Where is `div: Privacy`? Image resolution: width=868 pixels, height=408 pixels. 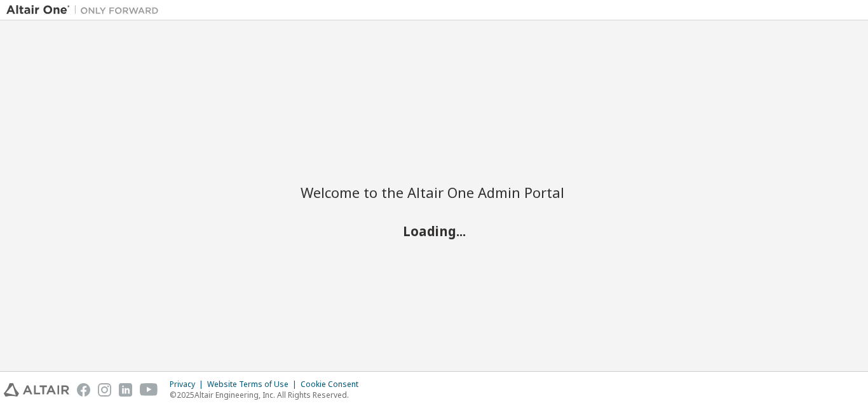 div: Privacy is located at coordinates (188, 384).